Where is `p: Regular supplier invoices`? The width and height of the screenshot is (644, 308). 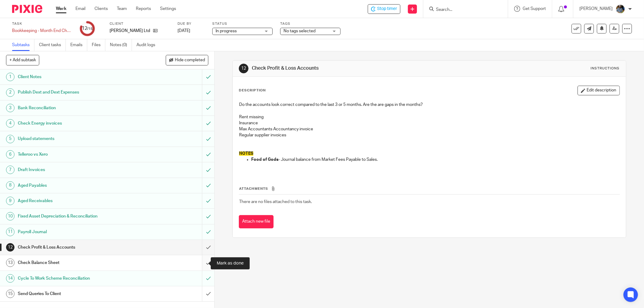 p: Regular supplier invoices is located at coordinates (429, 135).